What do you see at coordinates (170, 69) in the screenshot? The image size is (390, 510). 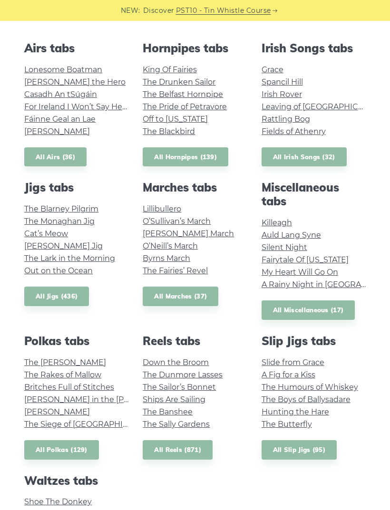 I see `a: King Of Fairies` at bounding box center [170, 69].